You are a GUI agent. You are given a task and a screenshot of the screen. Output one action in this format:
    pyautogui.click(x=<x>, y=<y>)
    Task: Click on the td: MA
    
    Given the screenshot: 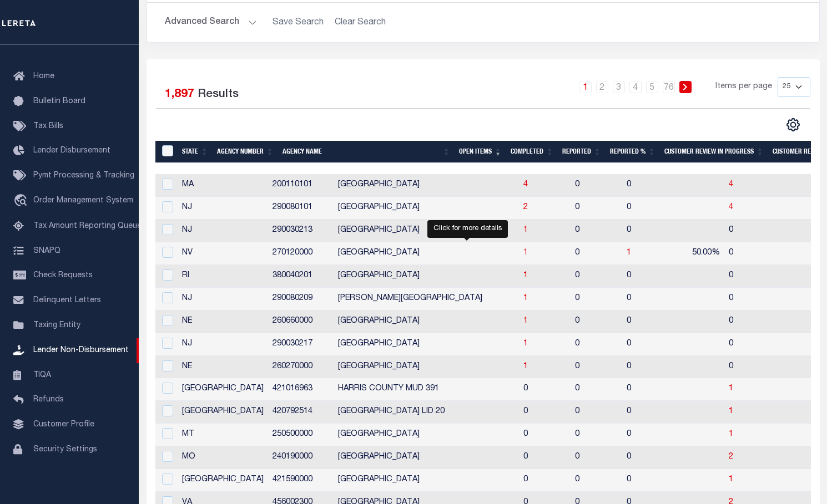 What is the action you would take?
    pyautogui.click(x=223, y=185)
    